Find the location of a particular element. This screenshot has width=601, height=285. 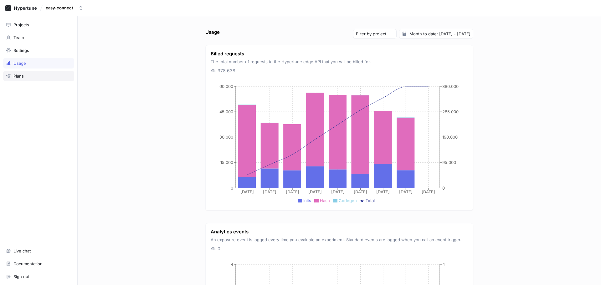

p: Billed requests is located at coordinates (339, 54).